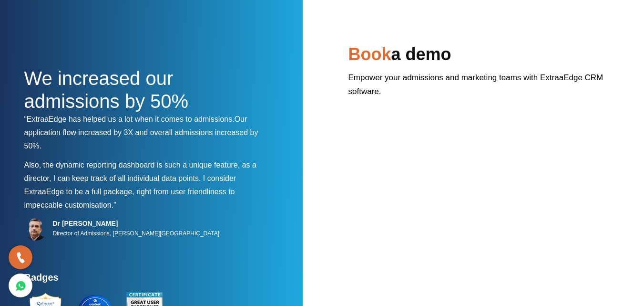 This screenshot has height=306, width=644. I want to click on h2: a demo, so click(485, 57).